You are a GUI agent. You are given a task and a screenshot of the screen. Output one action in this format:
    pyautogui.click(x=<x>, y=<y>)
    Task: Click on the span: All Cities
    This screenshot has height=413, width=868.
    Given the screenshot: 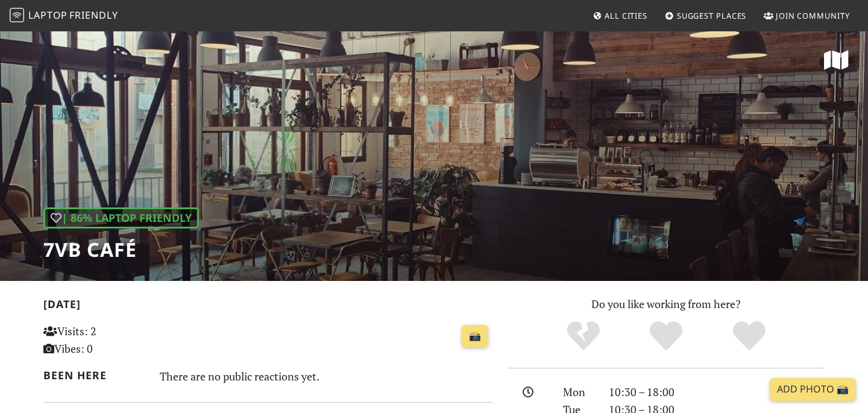 What is the action you would take?
    pyautogui.click(x=626, y=16)
    